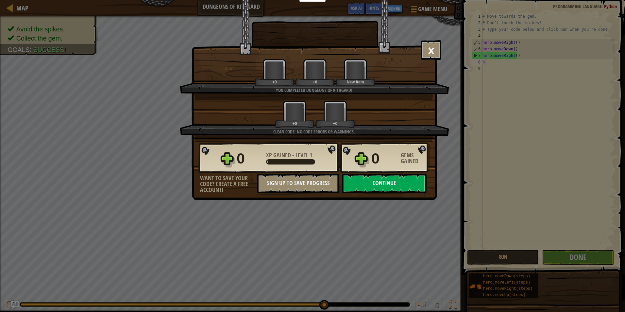 The width and height of the screenshot is (625, 312). What do you see at coordinates (314, 90) in the screenshot?
I see `div: You completed Dungeons of Kithgard!` at bounding box center [314, 90].